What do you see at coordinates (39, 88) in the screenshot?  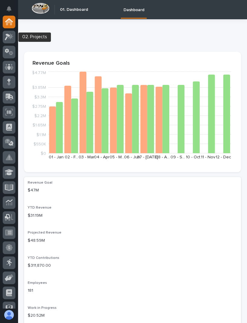 I see `tspan: $3.85M` at bounding box center [39, 88].